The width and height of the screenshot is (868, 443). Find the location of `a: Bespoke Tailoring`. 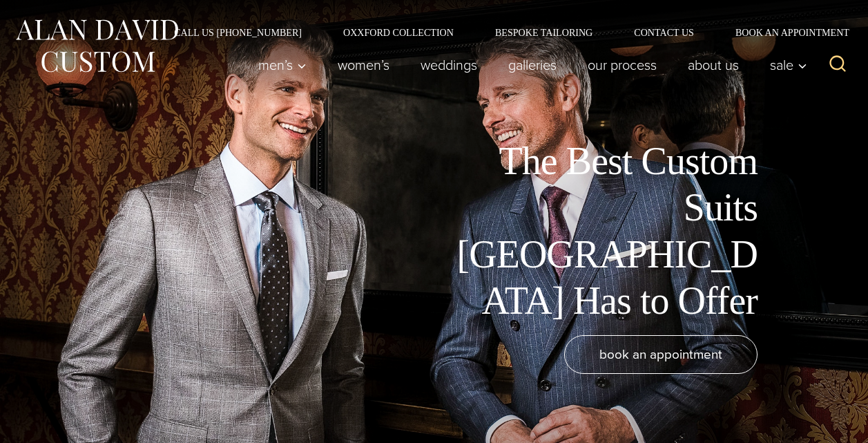

a: Bespoke Tailoring is located at coordinates (543, 32).